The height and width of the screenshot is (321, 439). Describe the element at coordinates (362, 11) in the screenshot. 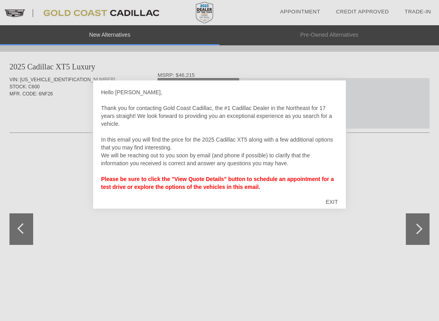

I see `a: Credit Approved` at that location.